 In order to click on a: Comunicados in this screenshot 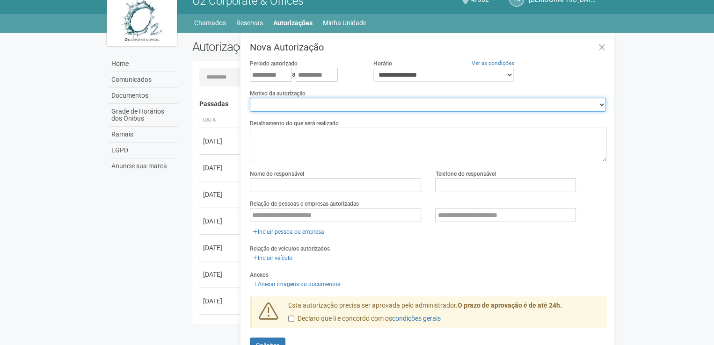, I will do `click(144, 80)`.